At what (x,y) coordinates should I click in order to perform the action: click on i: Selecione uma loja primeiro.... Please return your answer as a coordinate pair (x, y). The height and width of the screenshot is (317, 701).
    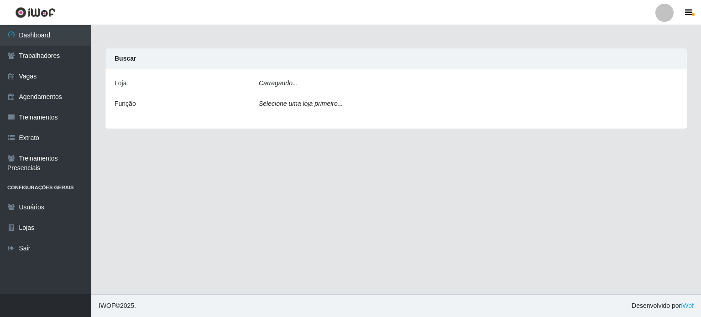
    Looking at the image, I should click on (301, 104).